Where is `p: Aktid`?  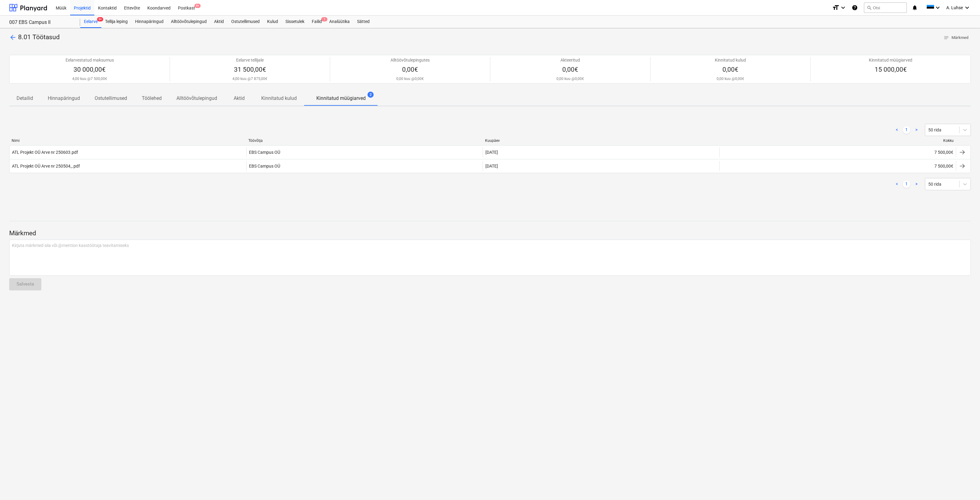 p: Aktid is located at coordinates (239, 99).